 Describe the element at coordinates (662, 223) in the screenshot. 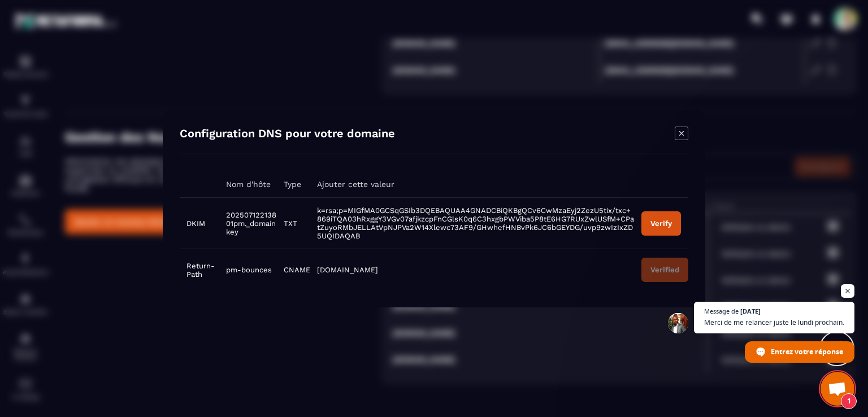

I see `button: Verify` at that location.